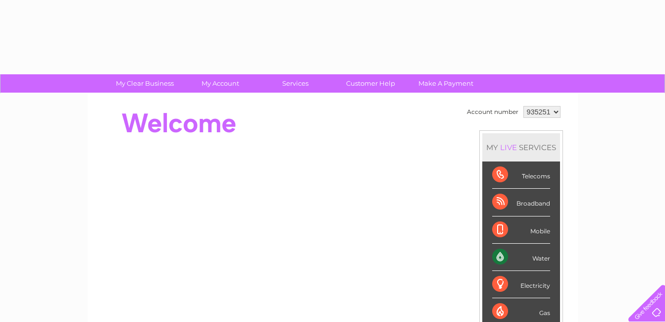 The width and height of the screenshot is (665, 322). What do you see at coordinates (493, 112) in the screenshot?
I see `td: Account number` at bounding box center [493, 112].